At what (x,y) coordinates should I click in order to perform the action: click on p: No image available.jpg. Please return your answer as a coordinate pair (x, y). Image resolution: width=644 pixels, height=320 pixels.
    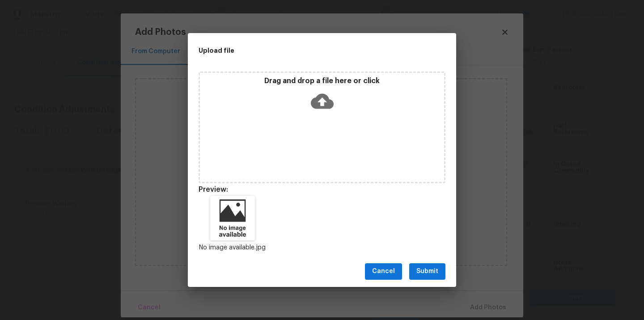
    Looking at the image, I should click on (232, 248).